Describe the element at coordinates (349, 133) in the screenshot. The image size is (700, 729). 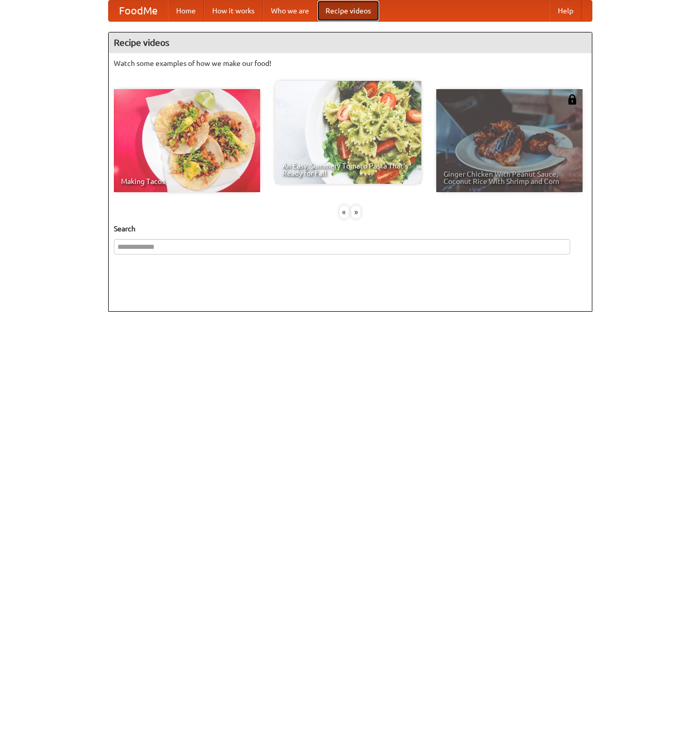
I see `a: An Easy, Summery Tomato Pasta That's Ready for Fall` at that location.